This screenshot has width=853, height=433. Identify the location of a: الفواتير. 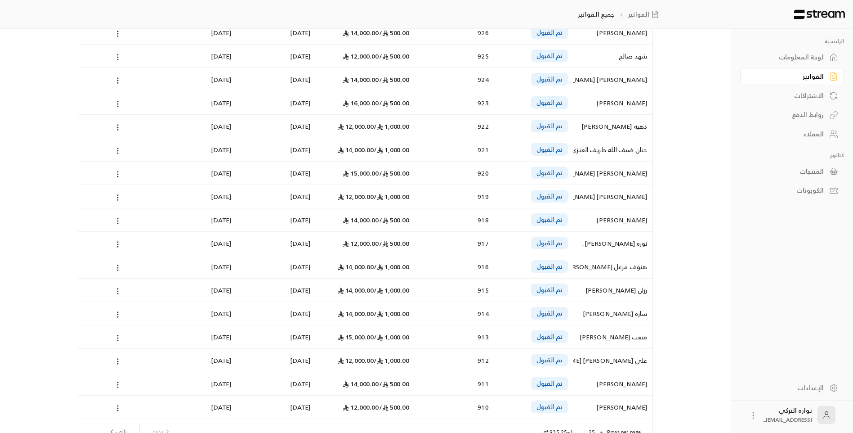
(792, 76).